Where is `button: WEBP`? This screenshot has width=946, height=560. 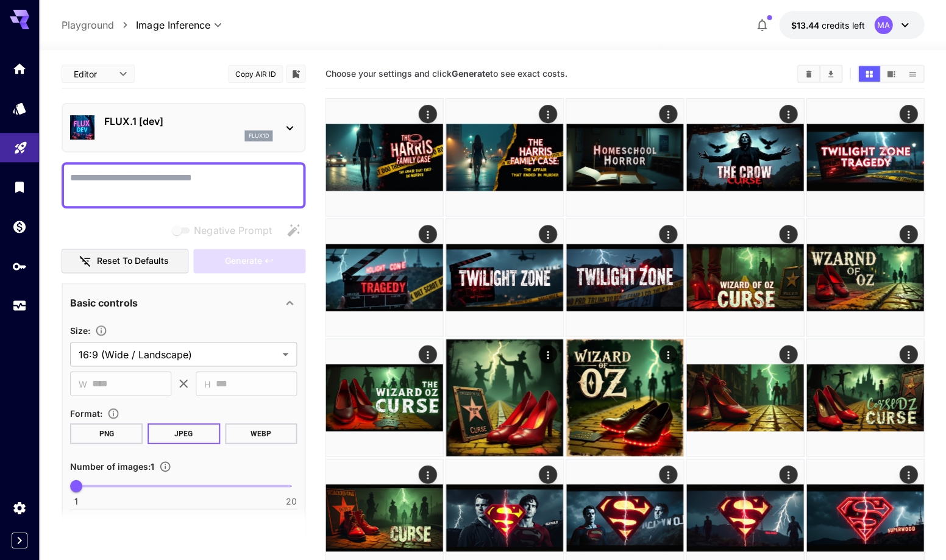
button: WEBP is located at coordinates (261, 433).